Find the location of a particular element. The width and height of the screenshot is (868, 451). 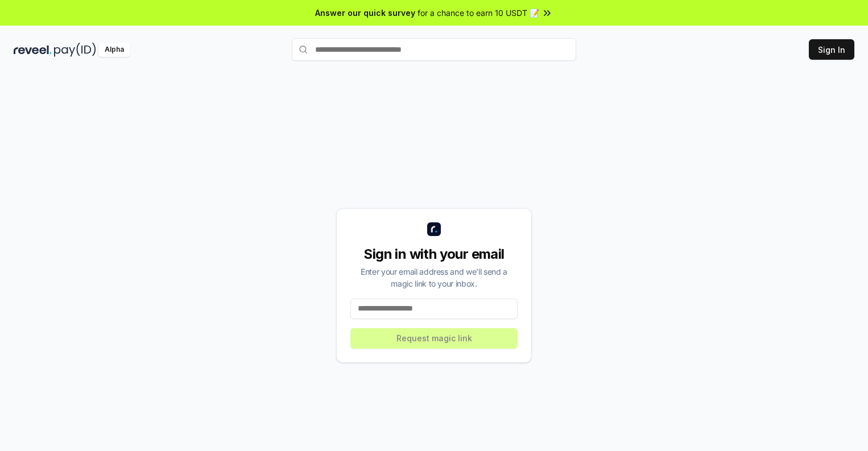

img: reveel_dark is located at coordinates (32, 50).